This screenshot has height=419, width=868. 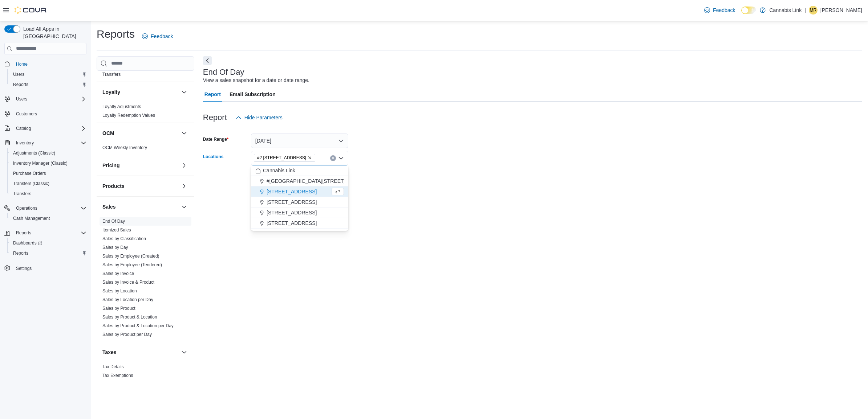 I want to click on a: Sales by Product per Day, so click(x=127, y=335).